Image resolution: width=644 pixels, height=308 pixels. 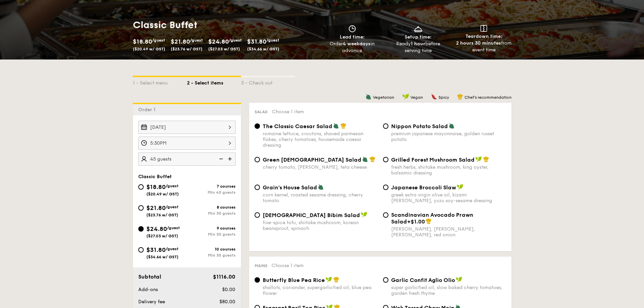 I want to click on span: Vegetarian, so click(x=383, y=97).